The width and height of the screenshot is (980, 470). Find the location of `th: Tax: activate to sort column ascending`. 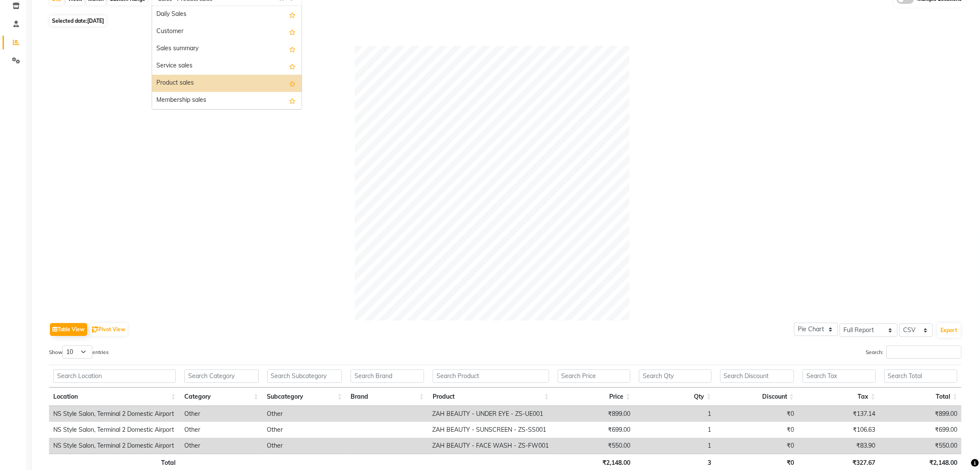

th: Tax: activate to sort column ascending is located at coordinates (838, 396).